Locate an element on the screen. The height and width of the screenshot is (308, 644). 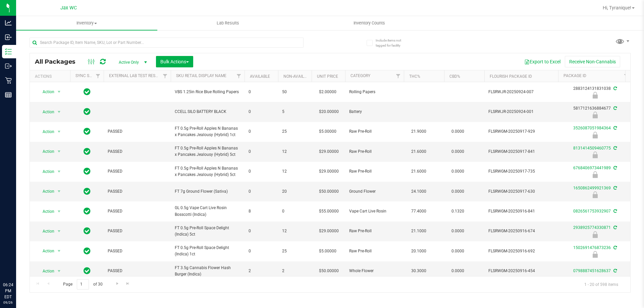
button: Bulk Actions is located at coordinates (174, 62).